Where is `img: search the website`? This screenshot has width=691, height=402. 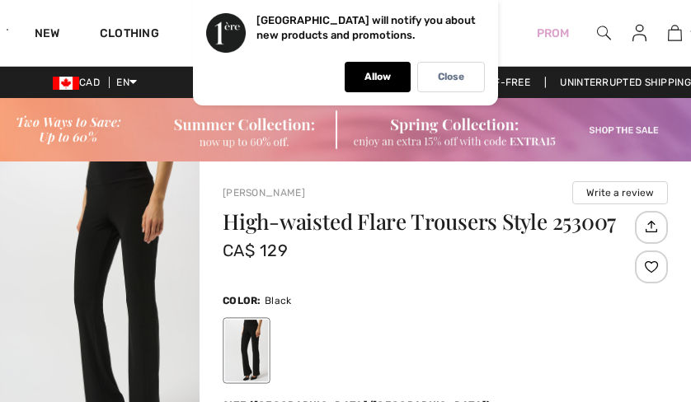
img: search the website is located at coordinates (603, 33).